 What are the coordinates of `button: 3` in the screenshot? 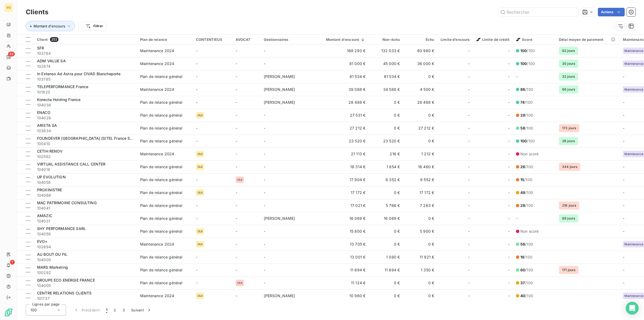 It's located at (123, 310).